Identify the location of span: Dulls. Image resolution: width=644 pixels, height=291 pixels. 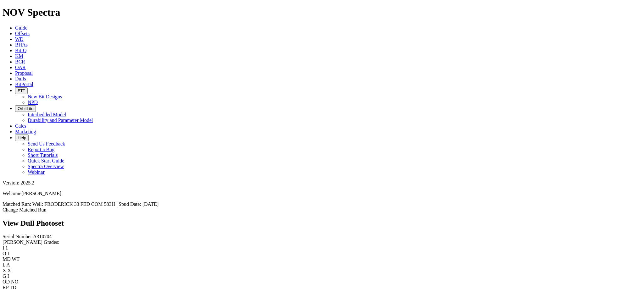
(20, 79).